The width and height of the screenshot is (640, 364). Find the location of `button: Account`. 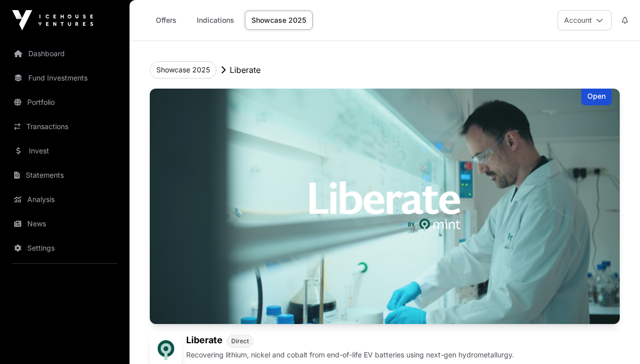

button: Account is located at coordinates (585, 20).